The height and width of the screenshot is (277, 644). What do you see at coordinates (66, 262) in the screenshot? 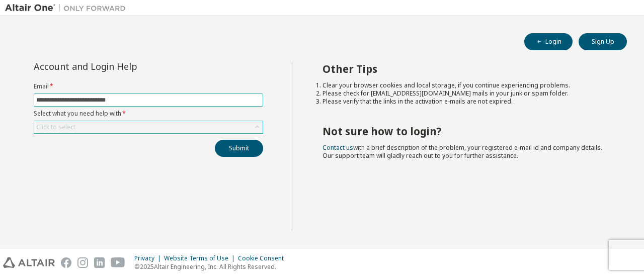
I see `img: facebook.svg` at bounding box center [66, 262].